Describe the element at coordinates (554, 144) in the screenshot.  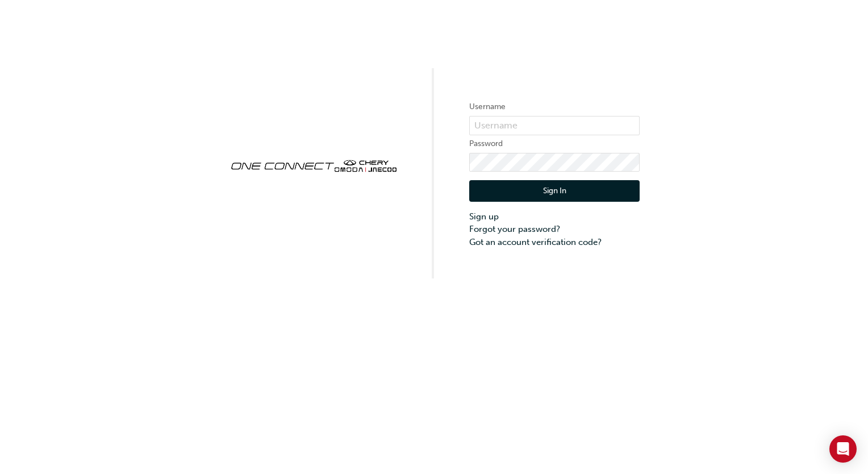
I see `label: Password` at that location.